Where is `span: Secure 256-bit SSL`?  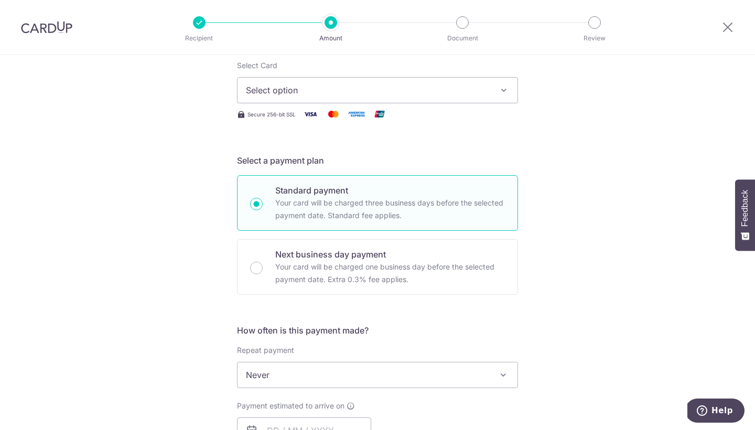 span: Secure 256-bit SSL is located at coordinates (272, 114).